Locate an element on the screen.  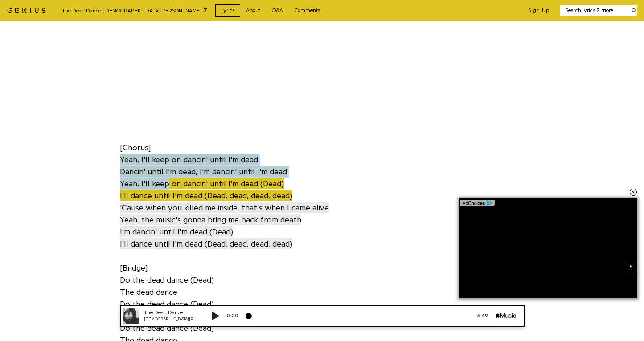
span: 5 is located at coordinates (631, 266).